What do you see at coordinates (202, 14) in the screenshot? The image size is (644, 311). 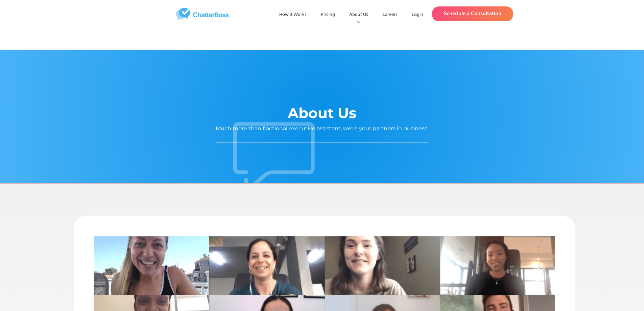 I see `a: home` at bounding box center [202, 14].